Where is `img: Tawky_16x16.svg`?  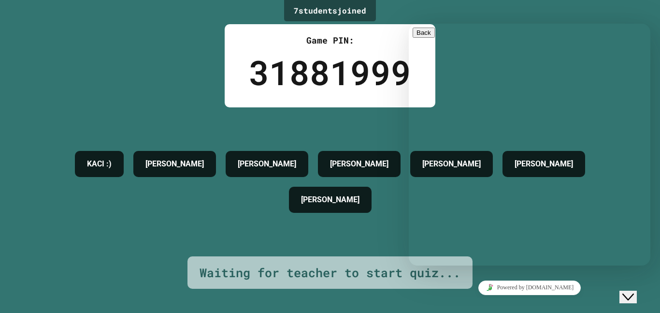 img: Tawky_16x16.svg is located at coordinates (81, 11).